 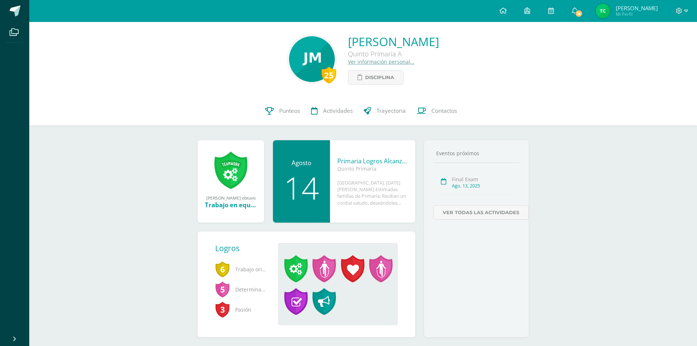 What do you see at coordinates (379, 77) in the screenshot?
I see `span: Disciplina` at bounding box center [379, 77].